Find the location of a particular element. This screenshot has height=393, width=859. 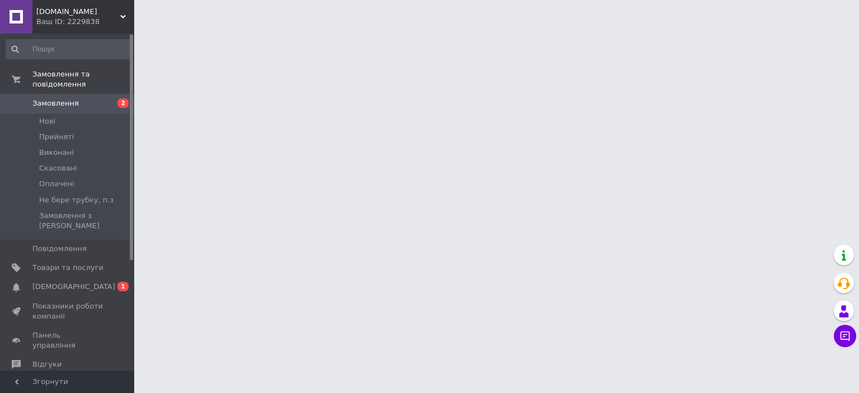

span: Відгуки is located at coordinates (47, 365).